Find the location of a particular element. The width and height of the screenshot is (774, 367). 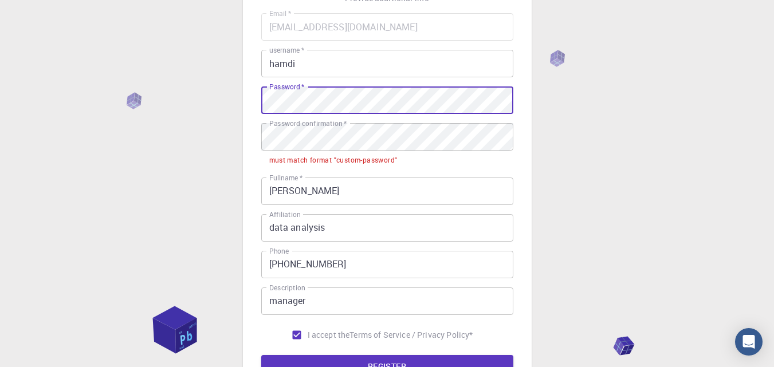

label: Password is located at coordinates (287, 87).